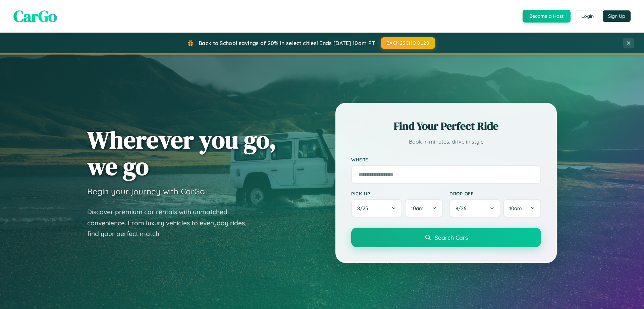 The height and width of the screenshot is (309, 644). I want to click on button: Login, so click(587, 16).